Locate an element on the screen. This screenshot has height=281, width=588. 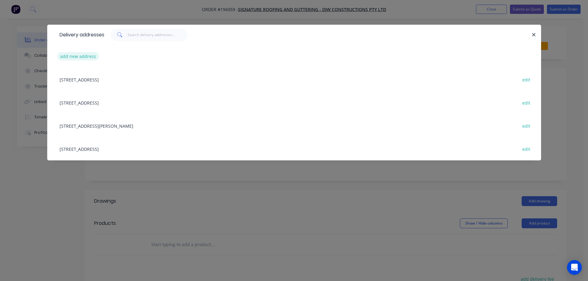
div: Delivery addresses is located at coordinates (80, 35).